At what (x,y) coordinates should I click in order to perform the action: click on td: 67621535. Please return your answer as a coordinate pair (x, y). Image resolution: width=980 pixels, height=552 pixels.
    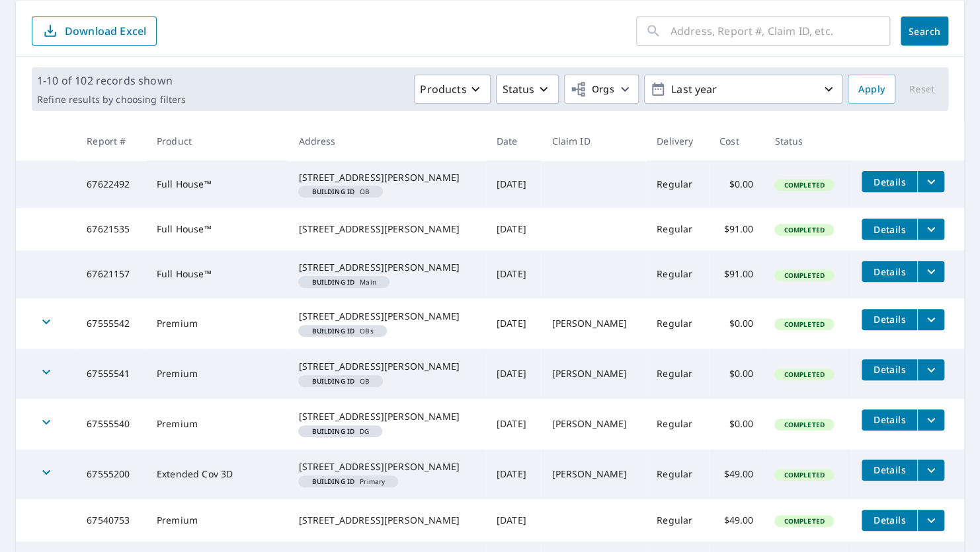
    Looking at the image, I should click on (111, 229).